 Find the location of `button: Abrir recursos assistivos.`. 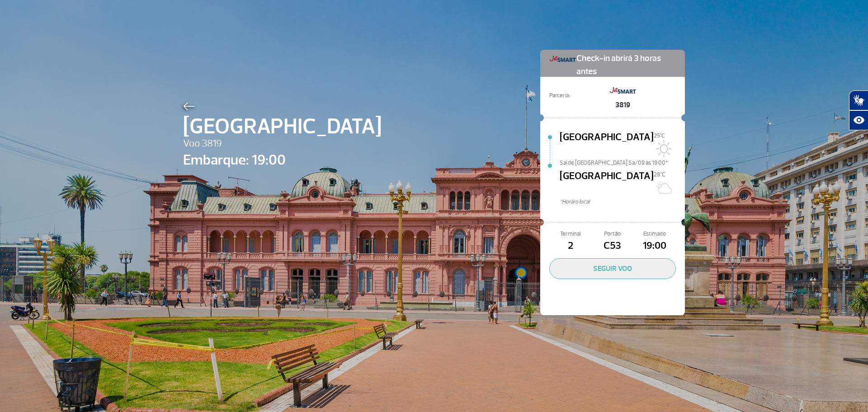

button: Abrir recursos assistivos. is located at coordinates (858, 120).